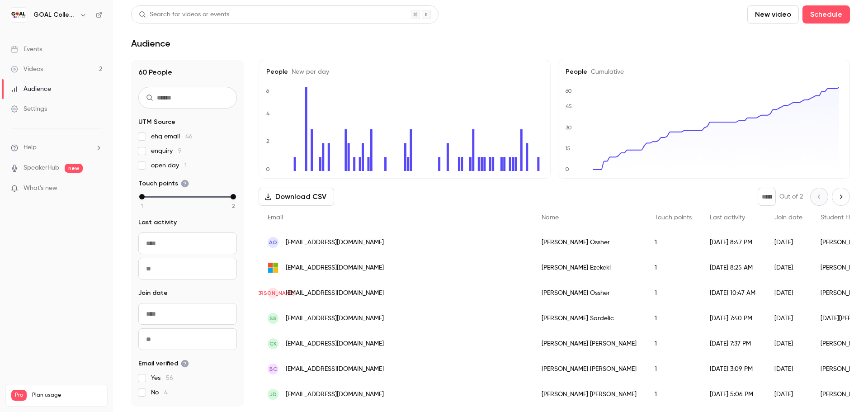  I want to click on h1: Audience, so click(151, 43).